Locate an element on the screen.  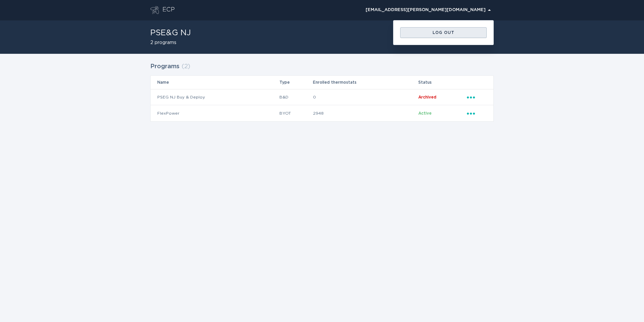
button: Open user account details is located at coordinates (428, 10).